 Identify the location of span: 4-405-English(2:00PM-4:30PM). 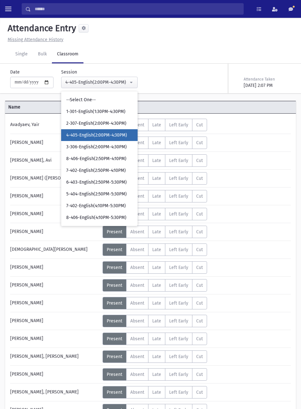
(96, 135).